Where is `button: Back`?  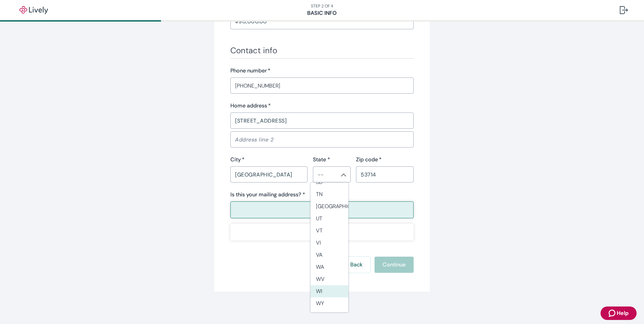 button: Back is located at coordinates (356, 265).